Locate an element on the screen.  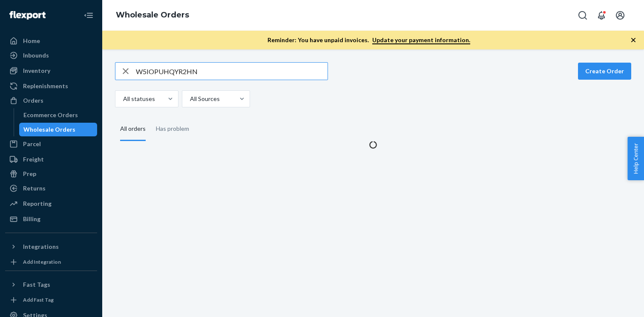
img: Flexport logo is located at coordinates (27, 16).